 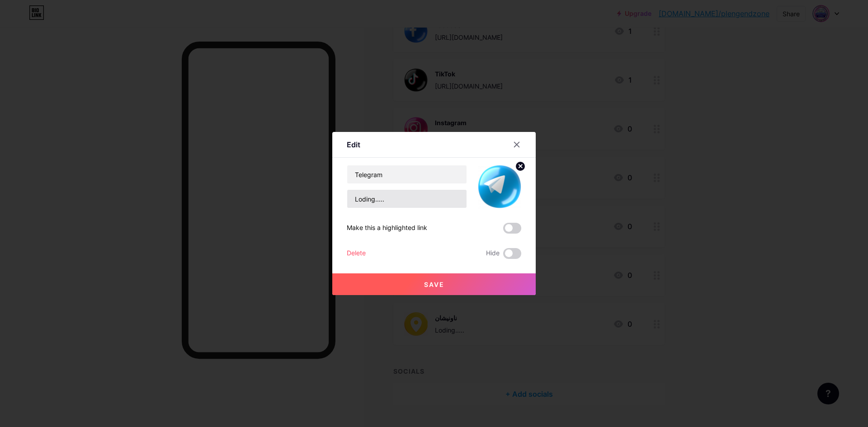 I want to click on span: Save, so click(x=434, y=284).